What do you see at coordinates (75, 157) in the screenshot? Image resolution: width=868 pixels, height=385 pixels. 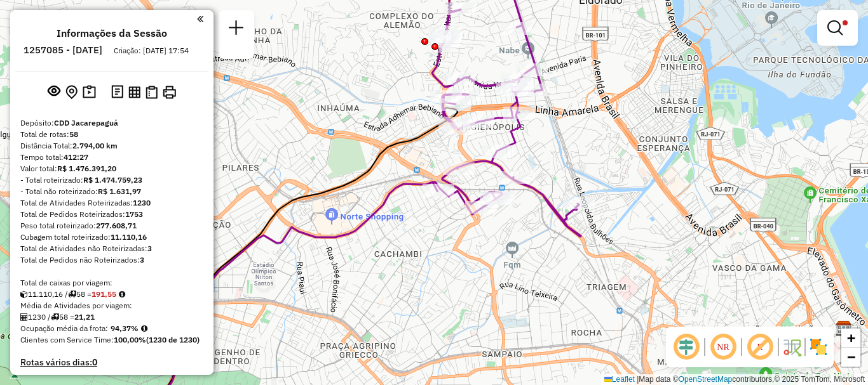 I see `strong: 412:27` at bounding box center [75, 157].